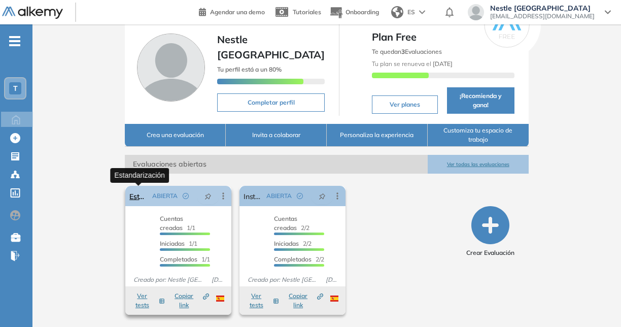 This screenshot has height=327, width=621. Describe the element at coordinates (276, 164) in the screenshot. I see `span: Evaluaciones abiertas` at that location.